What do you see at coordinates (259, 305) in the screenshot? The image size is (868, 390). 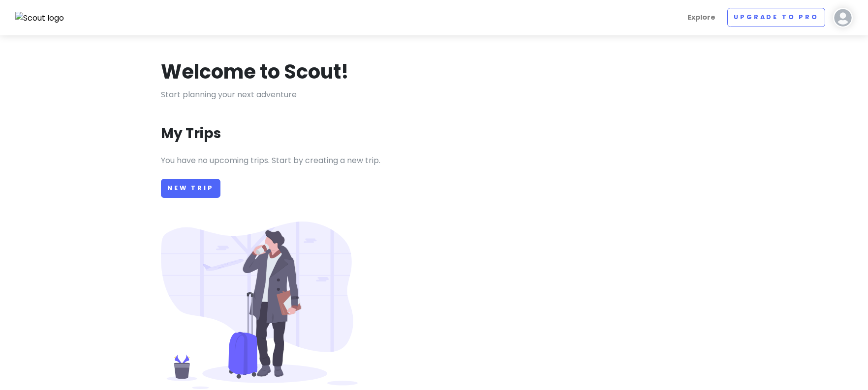 I see `img: Person with luggage at airport` at bounding box center [259, 305].